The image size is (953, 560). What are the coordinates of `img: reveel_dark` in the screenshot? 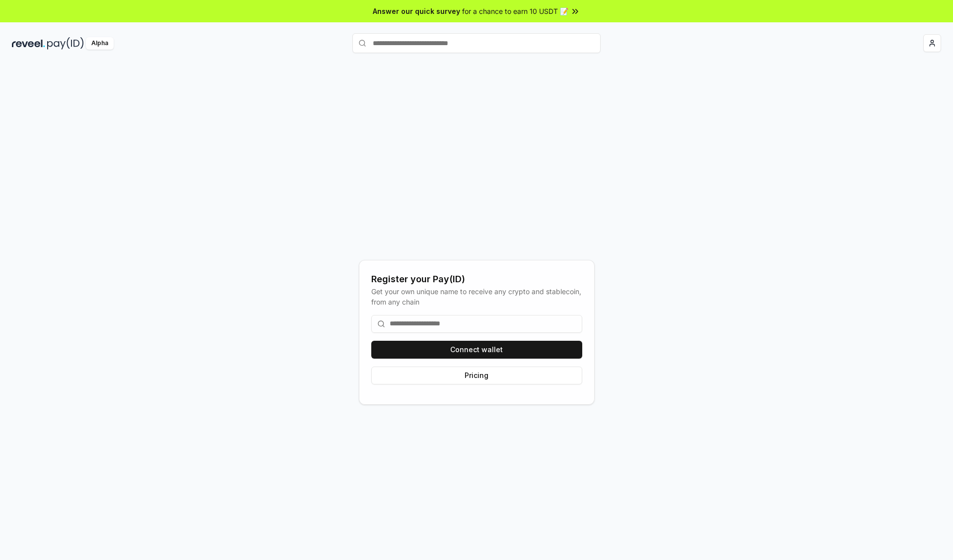 It's located at (29, 43).